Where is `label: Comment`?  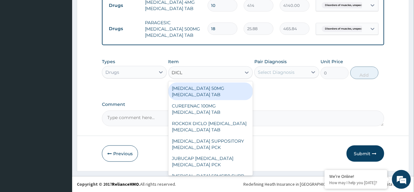 label: Comment is located at coordinates (243, 104).